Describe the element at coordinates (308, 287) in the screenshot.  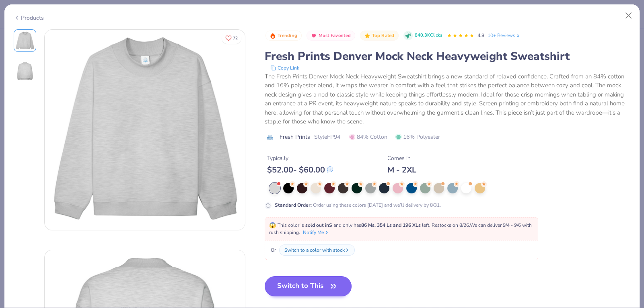
I see `button: Switch to This` at that location.